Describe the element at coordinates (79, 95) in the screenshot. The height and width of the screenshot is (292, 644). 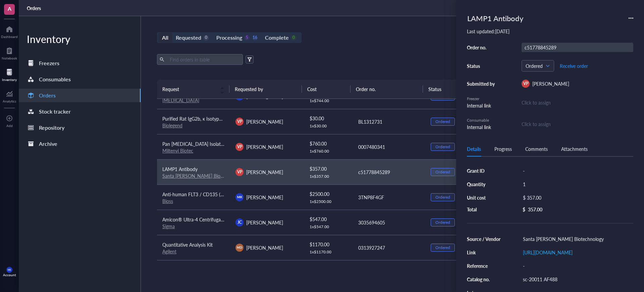
I see `a: Orders` at that location.